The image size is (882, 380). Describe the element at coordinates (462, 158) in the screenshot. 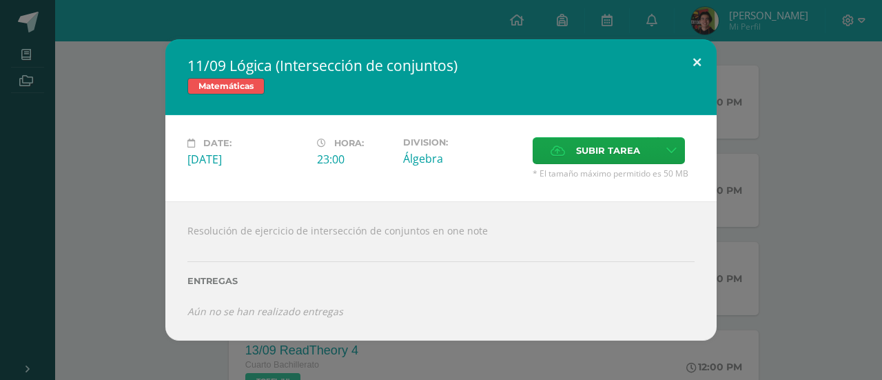

I see `div: Álgebra` at that location.